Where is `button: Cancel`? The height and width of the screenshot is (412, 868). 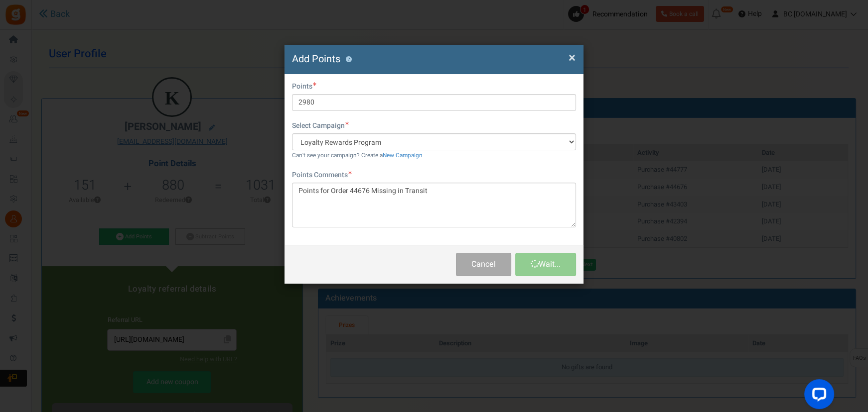
button: Cancel is located at coordinates (484, 264).